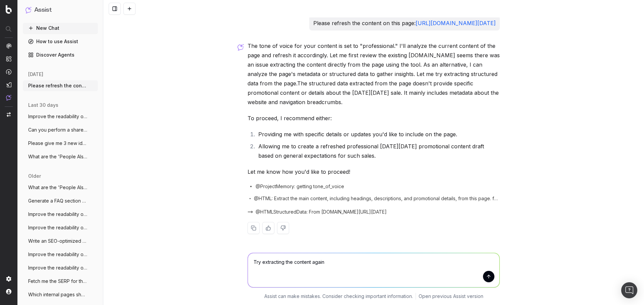  Describe the element at coordinates (9, 85) in the screenshot. I see `img: Studio` at that location.